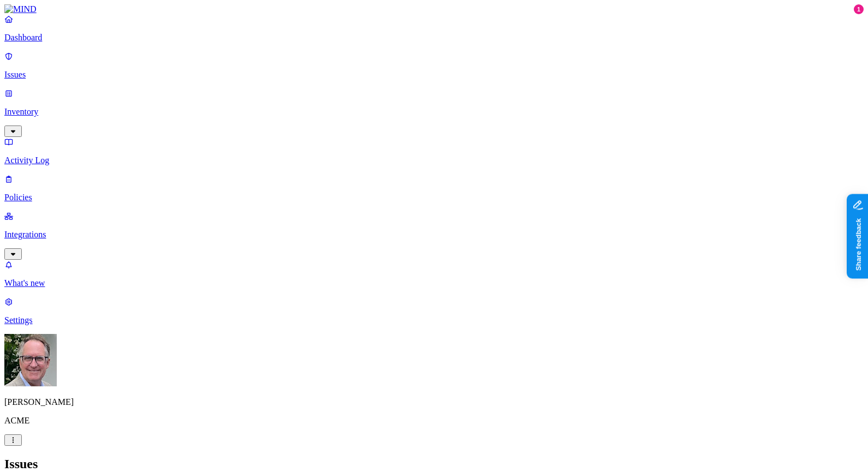 This screenshot has height=472, width=868. Describe the element at coordinates (859, 9) in the screenshot. I see `div: 1` at that location.